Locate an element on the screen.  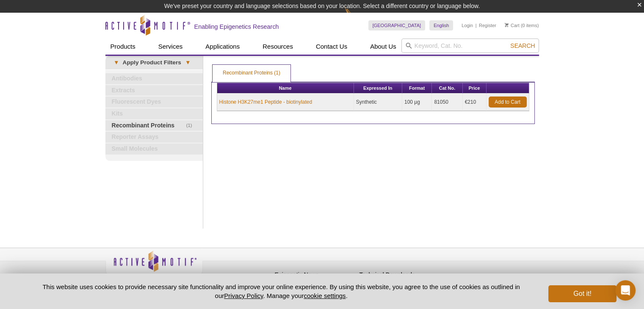
a: Recombinant Proteins (1) is located at coordinates (251, 73).